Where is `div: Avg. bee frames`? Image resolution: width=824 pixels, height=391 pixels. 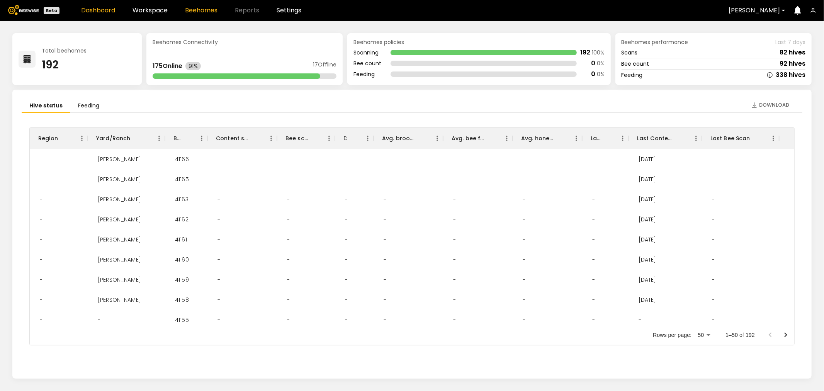 div: Avg. bee frames is located at coordinates (468, 138).